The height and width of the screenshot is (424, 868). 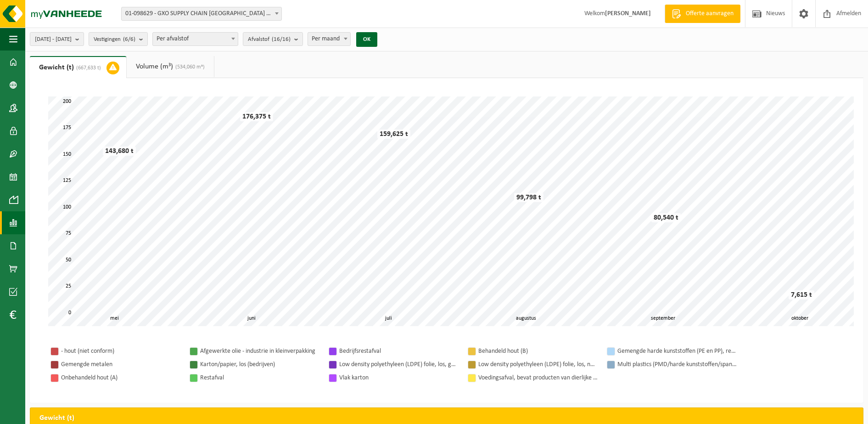 What do you see at coordinates (399, 364) in the screenshot?
I see `div: Low density polyethyleen (LDPE) folie, los, gekleurd` at bounding box center [399, 364].